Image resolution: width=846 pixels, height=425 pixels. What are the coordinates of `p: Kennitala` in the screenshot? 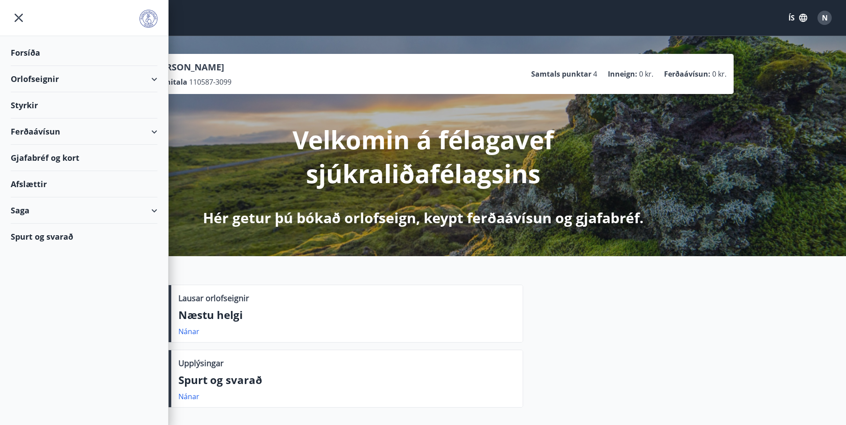 It's located at (169, 82).